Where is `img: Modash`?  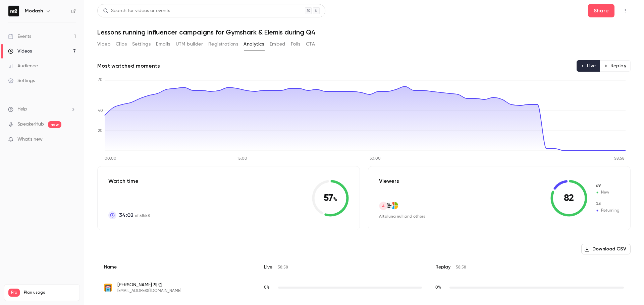
img: Modash is located at coordinates (14, 11).